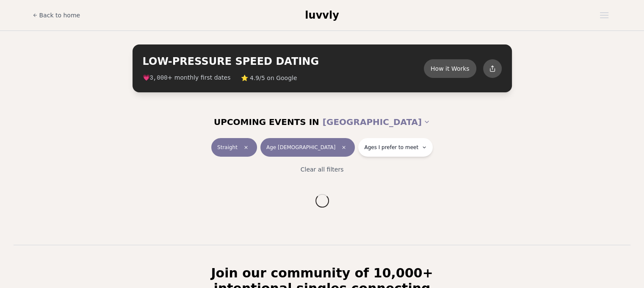 Image resolution: width=644 pixels, height=288 pixels. I want to click on span: Back to home, so click(60, 15).